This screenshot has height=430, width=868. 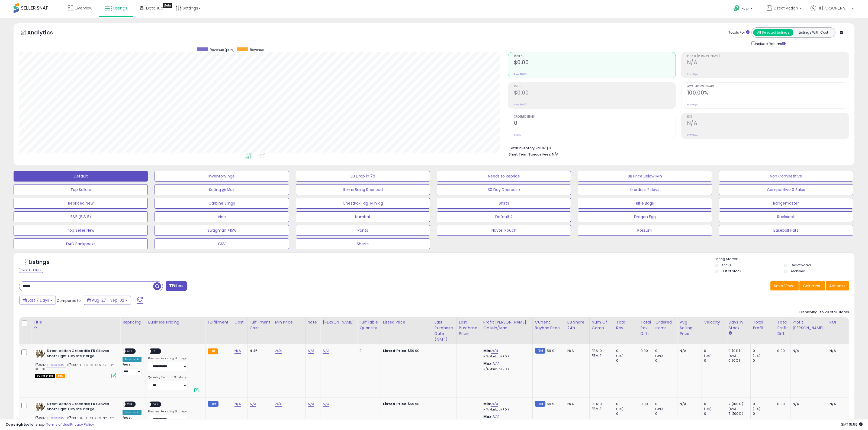 What do you see at coordinates (120, 8) in the screenshot?
I see `span: Listings` at bounding box center [120, 8].